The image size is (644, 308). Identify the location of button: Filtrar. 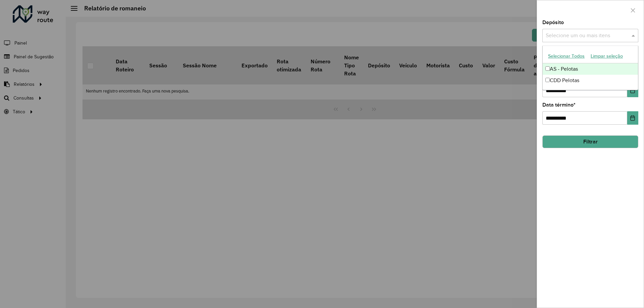
(590, 142).